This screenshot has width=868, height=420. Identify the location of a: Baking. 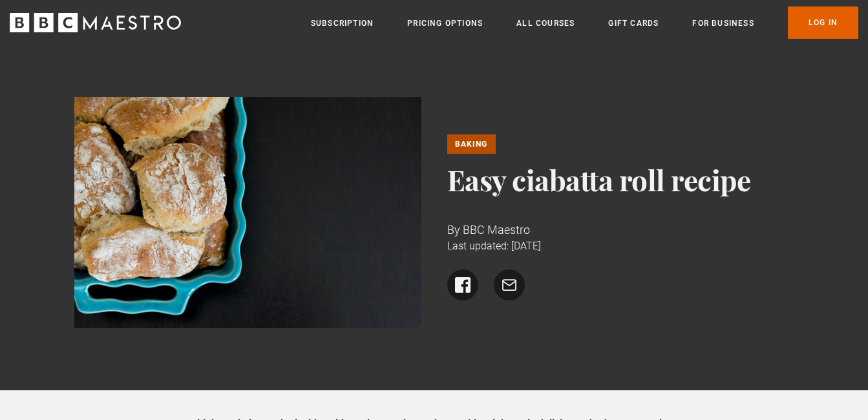
(471, 144).